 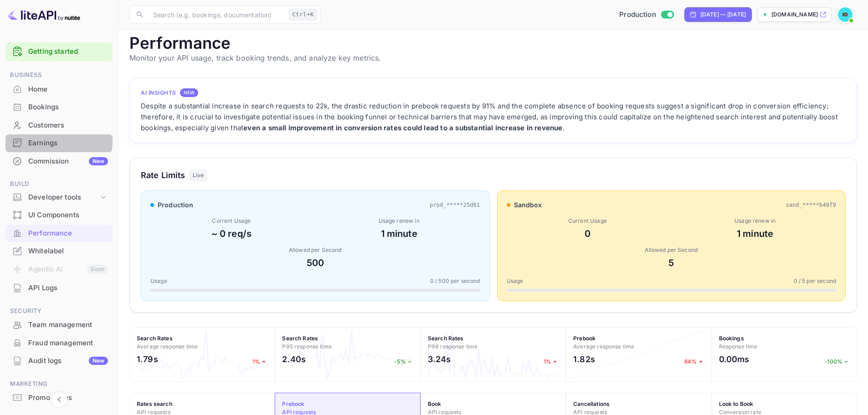 I want to click on span: P95 response time, so click(x=307, y=347).